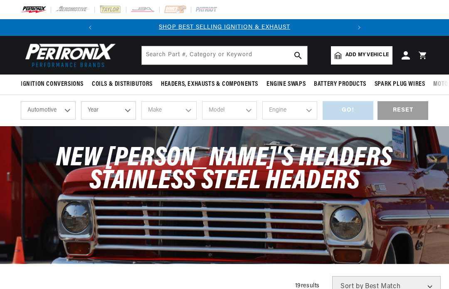 The height and width of the screenshot is (289, 449). What do you see at coordinates (69, 55) in the screenshot?
I see `img: Pertronix` at bounding box center [69, 55].